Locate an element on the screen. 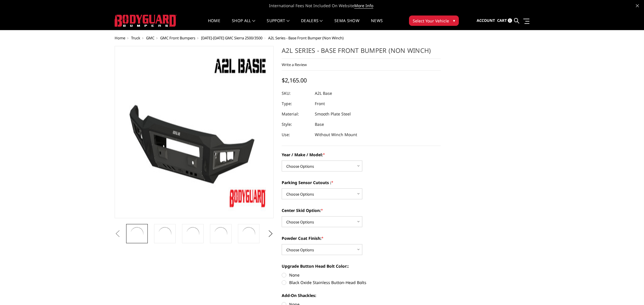 The height and width of the screenshot is (305, 644). img: BODYGUARD BUMPERS is located at coordinates (145, 21).